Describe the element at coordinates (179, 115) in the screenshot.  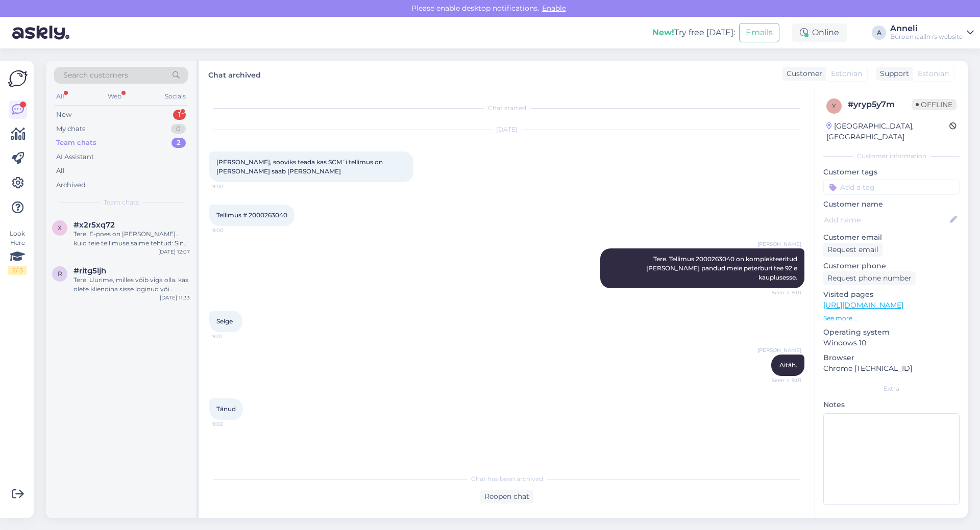
I see `div: 1` at that location.